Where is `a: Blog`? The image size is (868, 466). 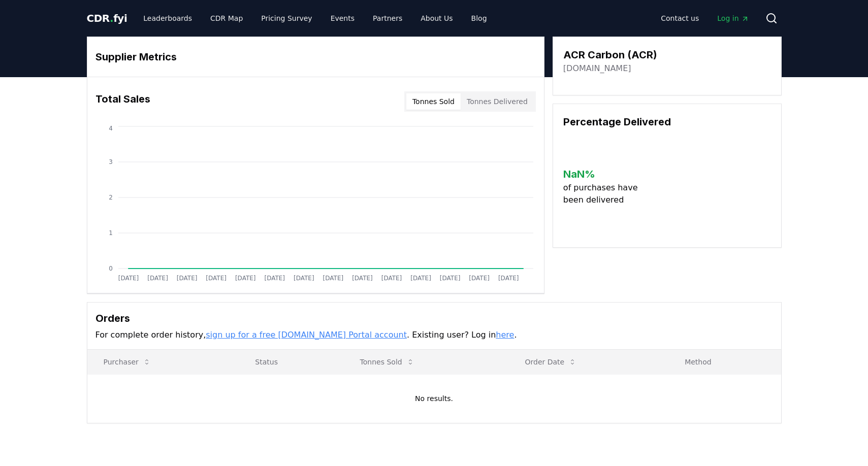
a: Blog is located at coordinates (479, 18).